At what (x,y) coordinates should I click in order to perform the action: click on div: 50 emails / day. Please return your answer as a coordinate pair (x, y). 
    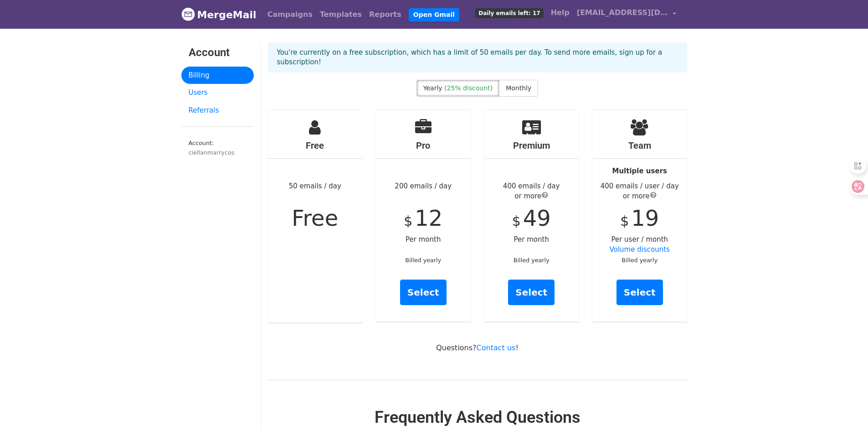
    Looking at the image, I should click on (315, 216).